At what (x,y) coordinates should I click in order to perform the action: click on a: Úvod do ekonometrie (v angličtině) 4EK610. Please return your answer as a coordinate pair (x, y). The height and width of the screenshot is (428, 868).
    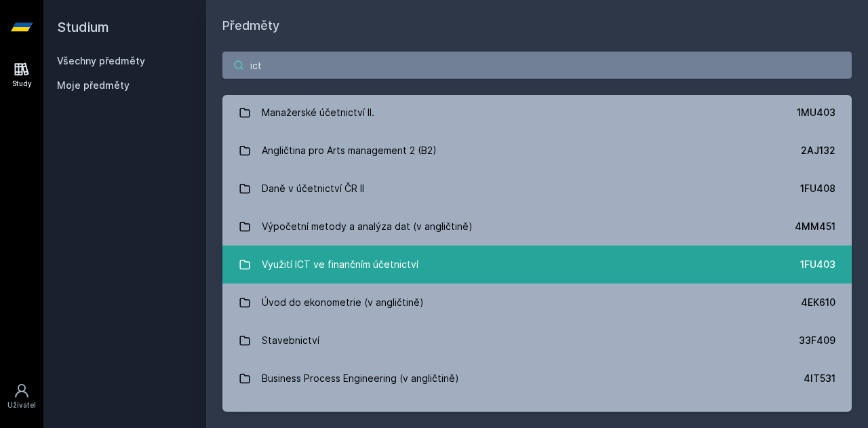
    Looking at the image, I should click on (537, 303).